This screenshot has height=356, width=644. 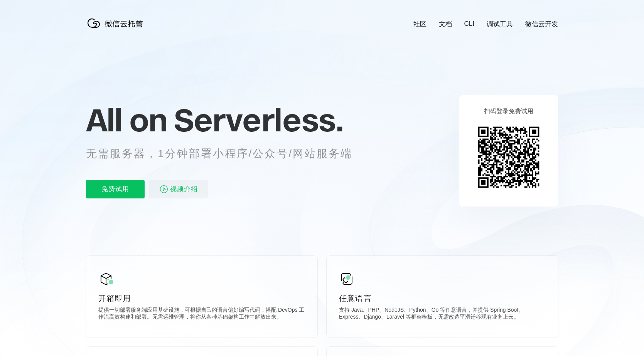 I want to click on span: All on, so click(x=126, y=120).